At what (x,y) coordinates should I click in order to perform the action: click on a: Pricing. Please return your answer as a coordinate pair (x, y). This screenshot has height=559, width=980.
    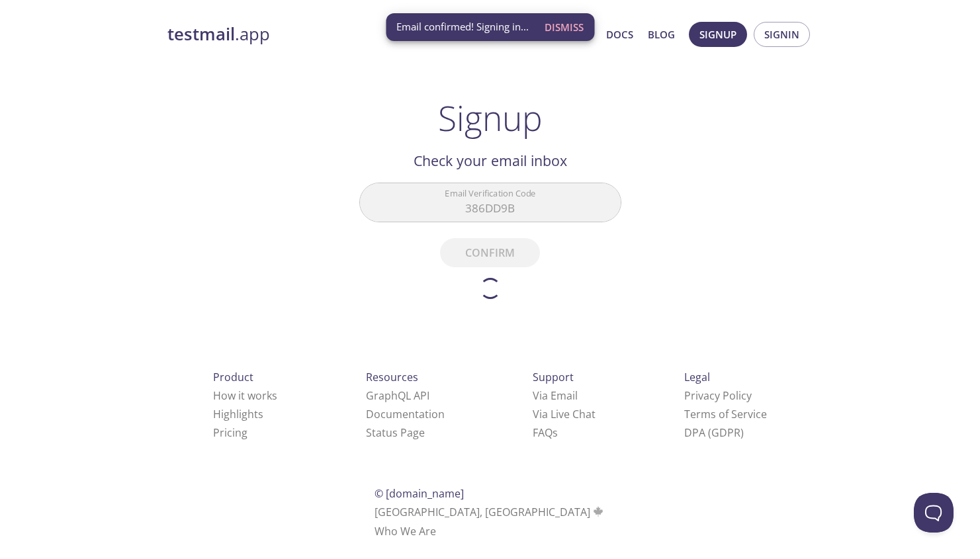
    Looking at the image, I should click on (230, 432).